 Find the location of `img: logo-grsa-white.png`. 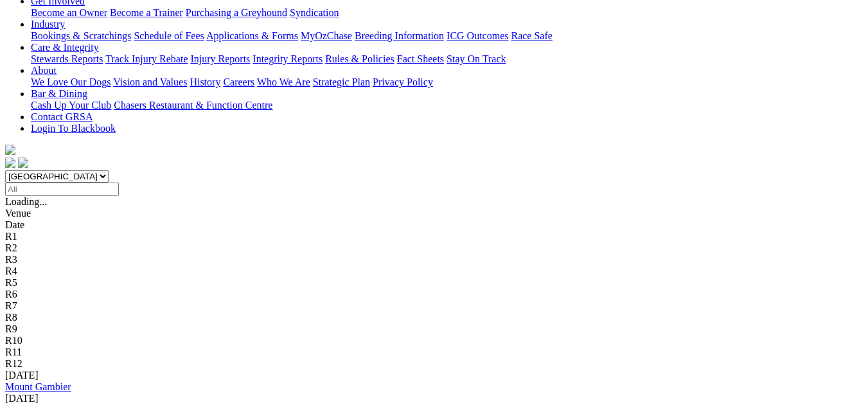

img: logo-grsa-white.png is located at coordinates (10, 150).